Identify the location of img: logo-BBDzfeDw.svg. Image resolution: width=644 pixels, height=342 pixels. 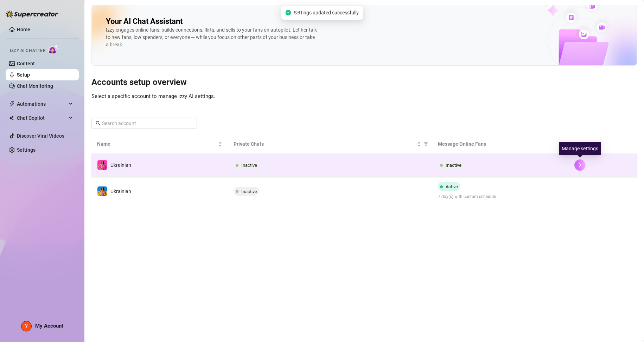
(32, 14).